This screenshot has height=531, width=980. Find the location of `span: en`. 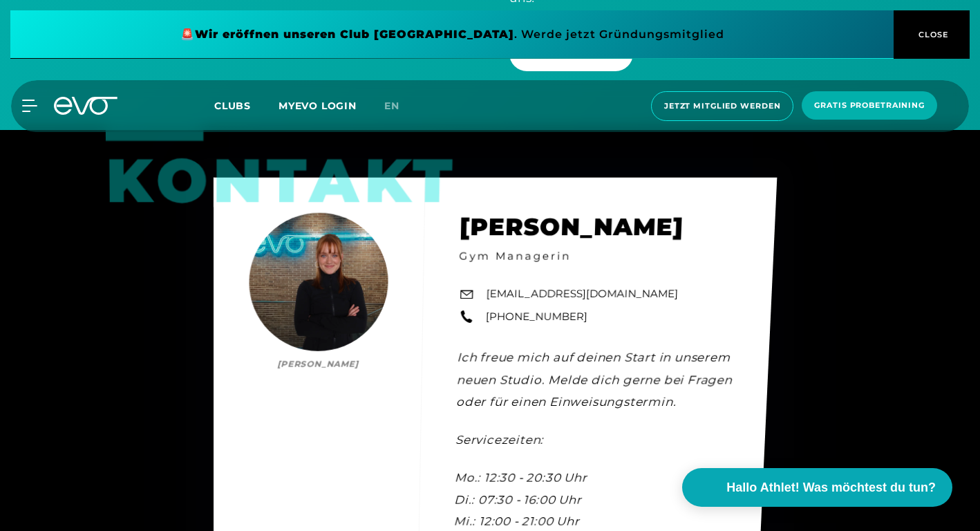

span: en is located at coordinates (392, 106).